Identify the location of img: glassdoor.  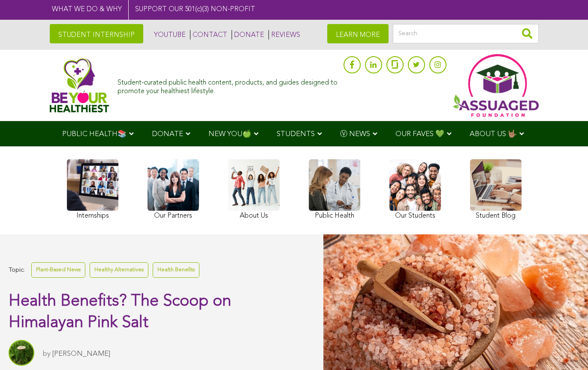
(395, 65).